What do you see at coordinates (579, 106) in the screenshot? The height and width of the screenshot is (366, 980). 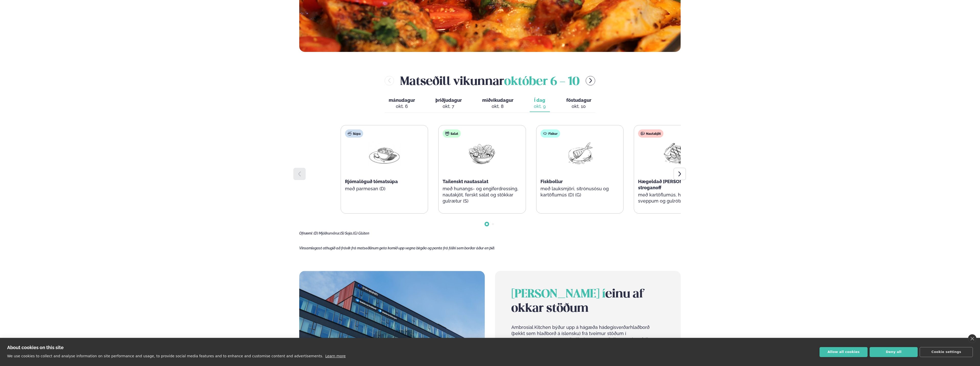 I see `div: okt. 10` at bounding box center [579, 106].